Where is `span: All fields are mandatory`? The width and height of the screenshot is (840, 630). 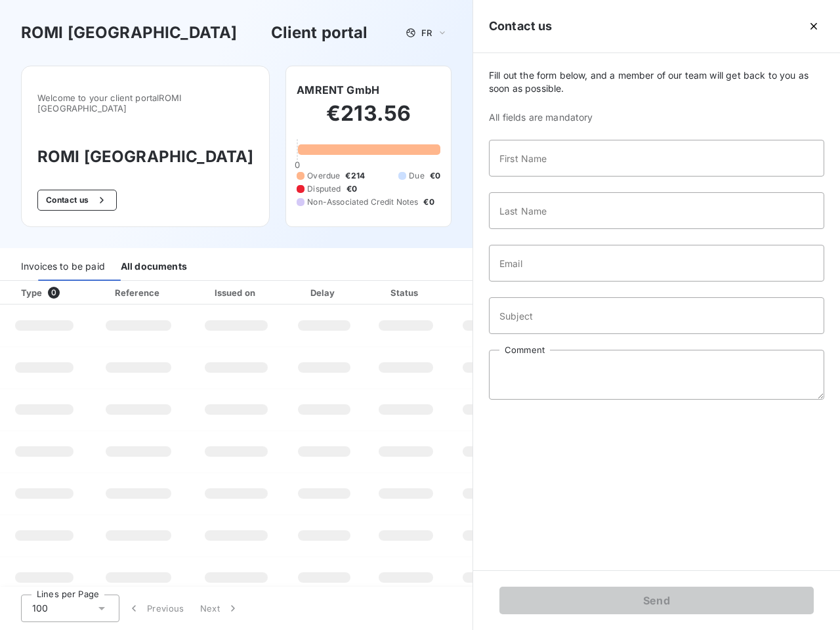
span: All fields are mandatory is located at coordinates (656, 118).